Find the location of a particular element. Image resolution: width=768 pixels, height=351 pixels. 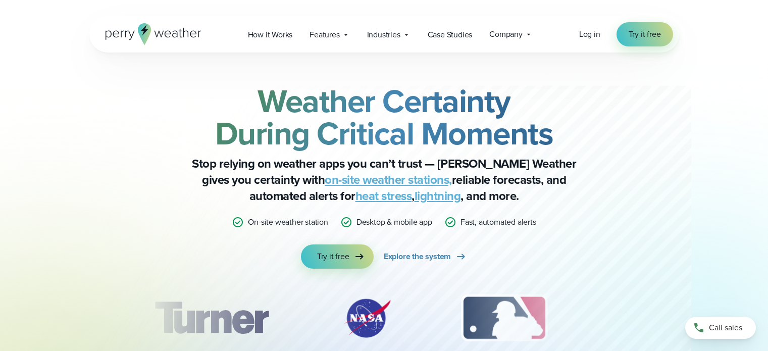

img: Turner-Construction_1.svg is located at coordinates (211, 318).